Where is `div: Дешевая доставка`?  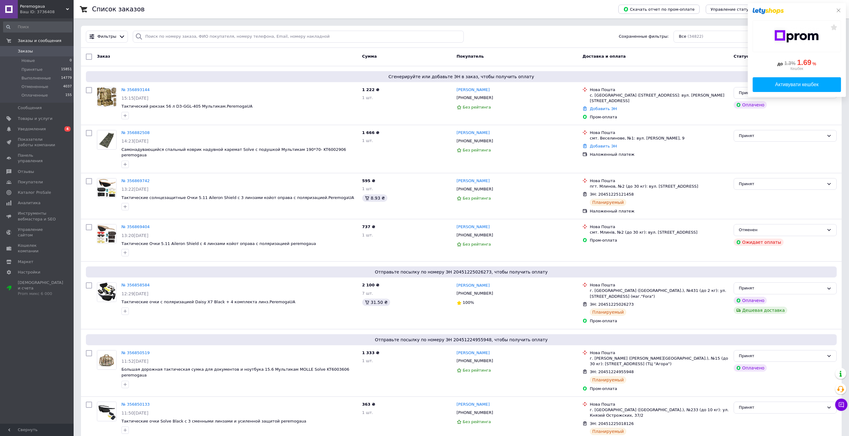
div: Дешевая доставка is located at coordinates (761, 310).